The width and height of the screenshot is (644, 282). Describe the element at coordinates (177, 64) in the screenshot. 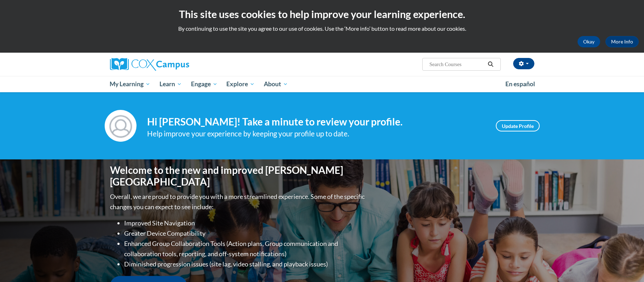

I see `a: Cox Campus` at that location.